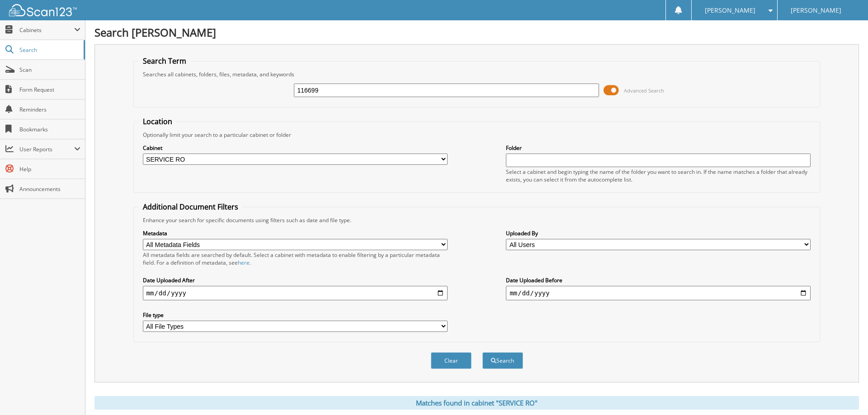  I want to click on span: Help, so click(49, 169).